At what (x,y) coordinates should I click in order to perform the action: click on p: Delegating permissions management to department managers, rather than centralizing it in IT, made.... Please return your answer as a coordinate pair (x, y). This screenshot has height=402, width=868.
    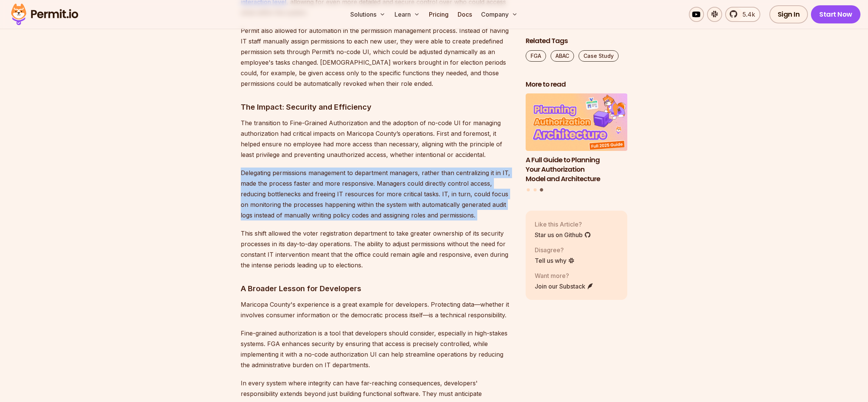
    Looking at the image, I should click on (377, 194).